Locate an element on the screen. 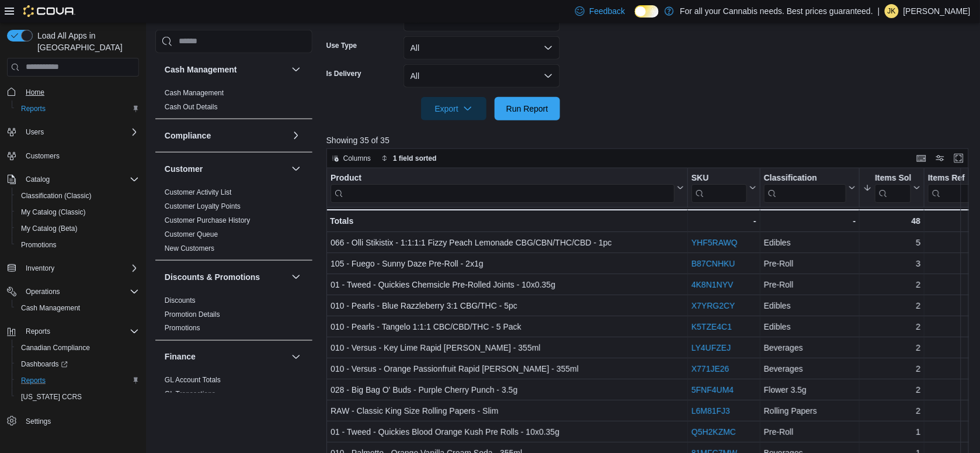 The width and height of the screenshot is (980, 453). span: Customer Purchase History is located at coordinates (207, 219).